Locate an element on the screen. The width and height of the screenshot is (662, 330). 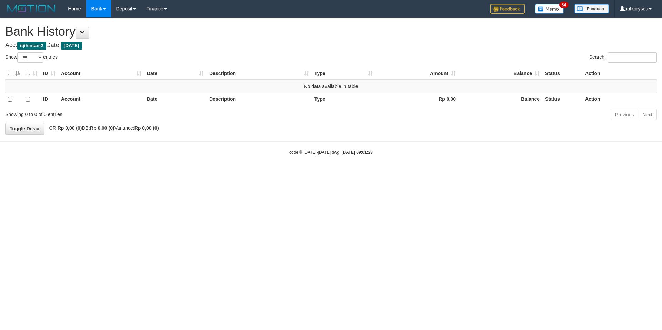
h4: Acc: Date: is located at coordinates (331, 45).